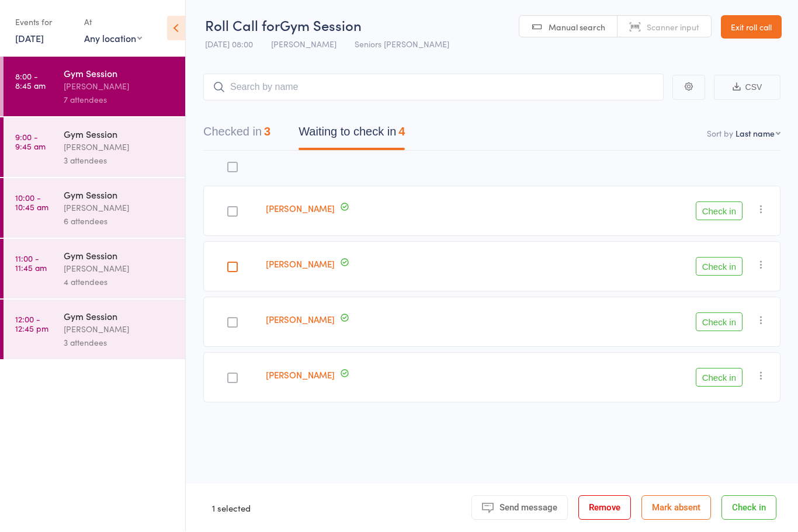  I want to click on label: Sort by, so click(720, 134).